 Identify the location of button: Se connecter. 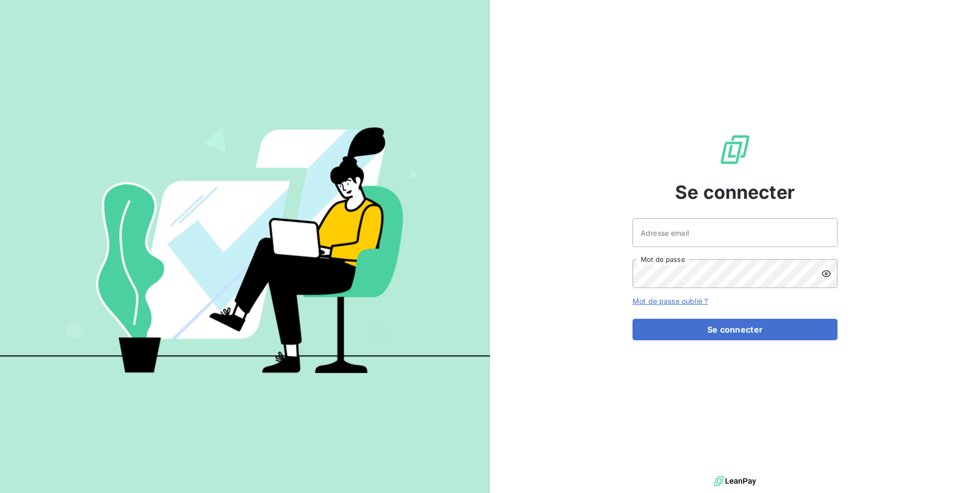
(735, 330).